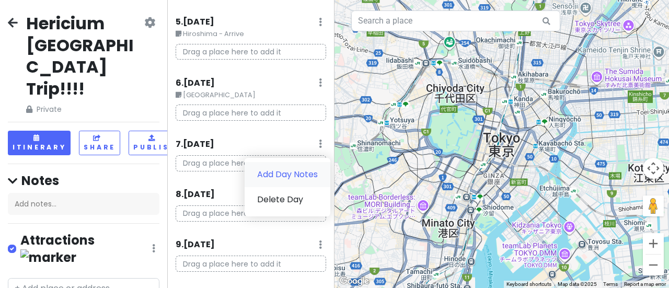  I want to click on button: Zoom out, so click(653, 265).